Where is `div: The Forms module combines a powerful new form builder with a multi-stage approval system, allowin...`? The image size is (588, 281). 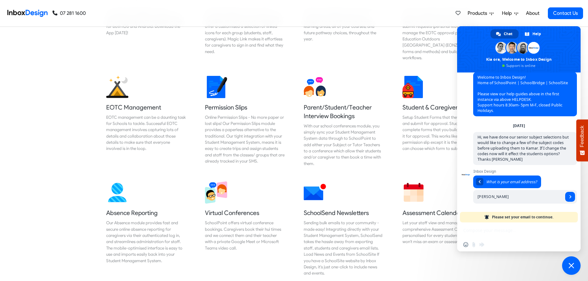 div: The Forms module combines a powerful new form builder with a multi-stage approval system, allowin... is located at coordinates (443, 33).